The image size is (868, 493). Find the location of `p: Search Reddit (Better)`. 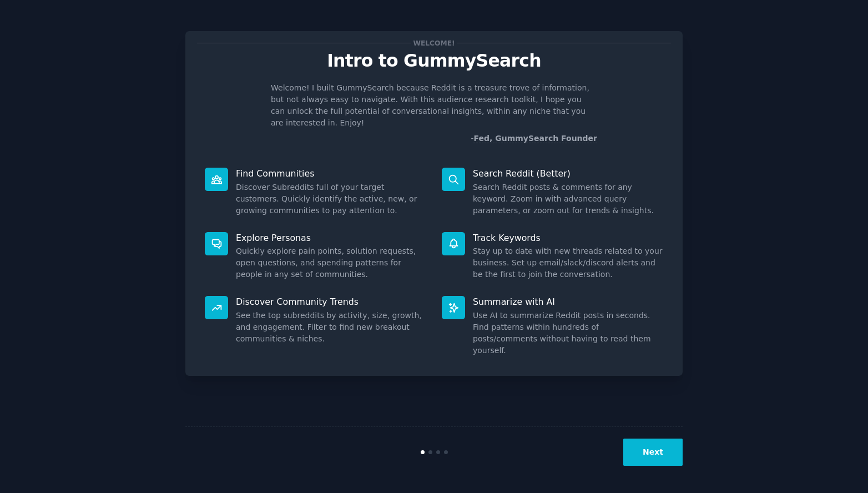

p: Search Reddit (Better) is located at coordinates (568, 173).